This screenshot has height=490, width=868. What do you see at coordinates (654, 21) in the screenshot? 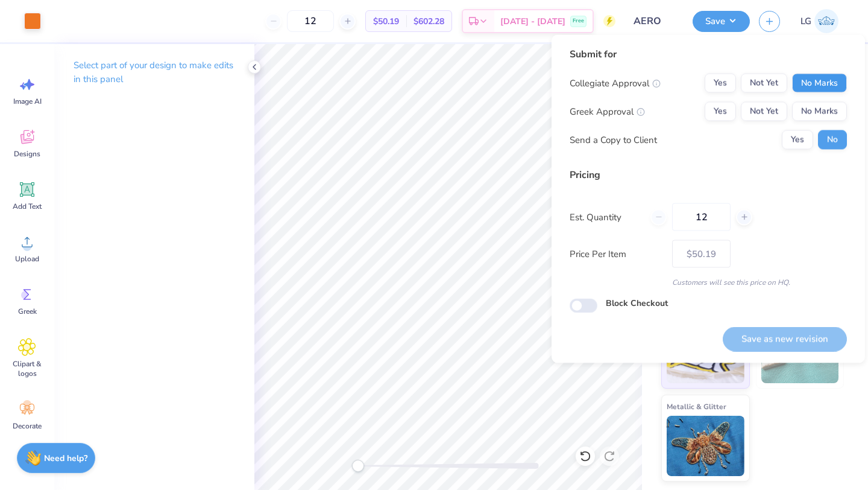
I see `input: Untitled Design` at bounding box center [654, 21].